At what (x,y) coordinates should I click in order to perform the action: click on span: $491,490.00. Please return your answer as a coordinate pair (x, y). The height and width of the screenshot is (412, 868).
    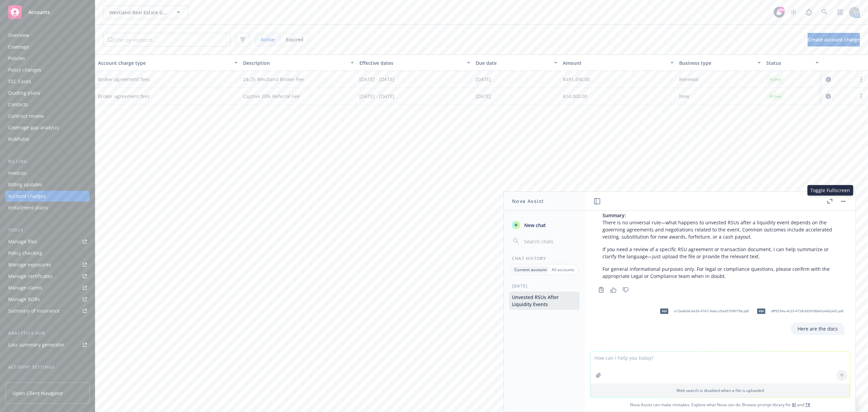
    Looking at the image, I should click on (576, 79).